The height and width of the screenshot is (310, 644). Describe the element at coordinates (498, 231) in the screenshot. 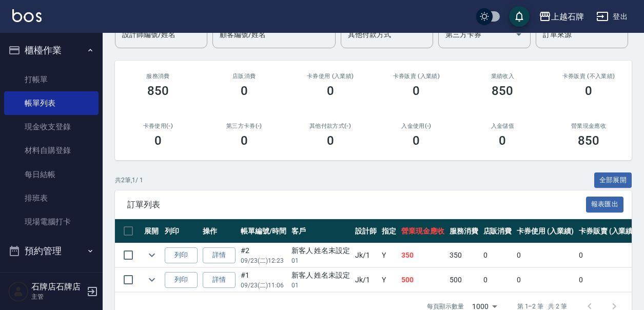

I see `th: 店販消費` at that location.